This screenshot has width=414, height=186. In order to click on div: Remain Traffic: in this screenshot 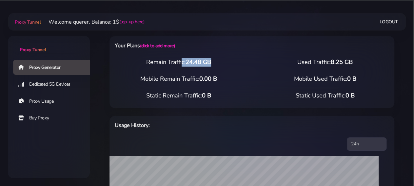, I will do `click(179, 62)`.